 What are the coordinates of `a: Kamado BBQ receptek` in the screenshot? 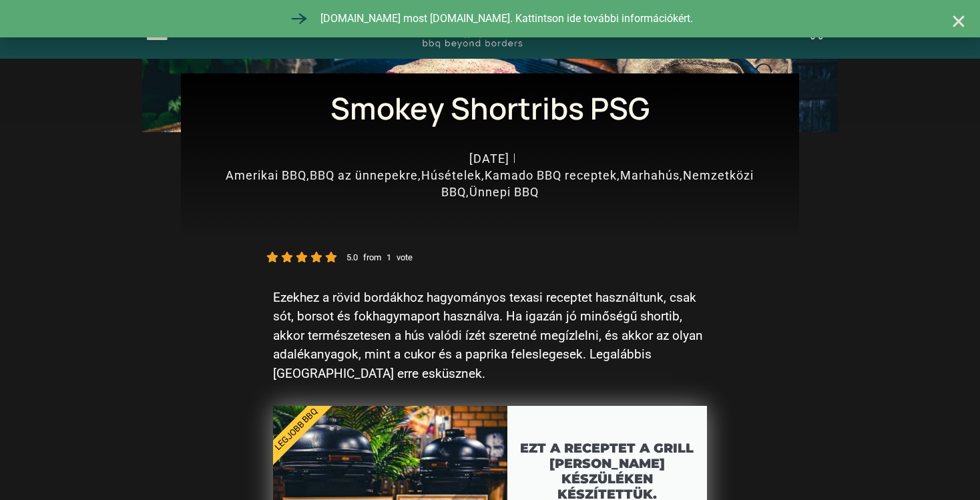 It's located at (550, 175).